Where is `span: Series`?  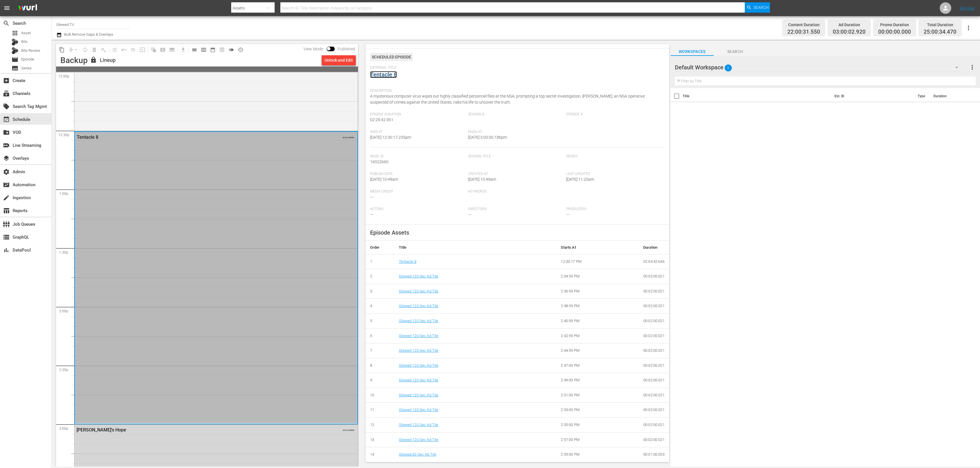
span: Series is located at coordinates (15, 68).